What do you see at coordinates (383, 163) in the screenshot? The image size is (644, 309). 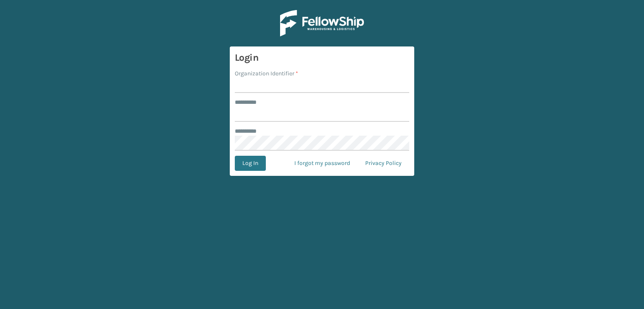 I see `a: Privacy Policy` at bounding box center [383, 163].